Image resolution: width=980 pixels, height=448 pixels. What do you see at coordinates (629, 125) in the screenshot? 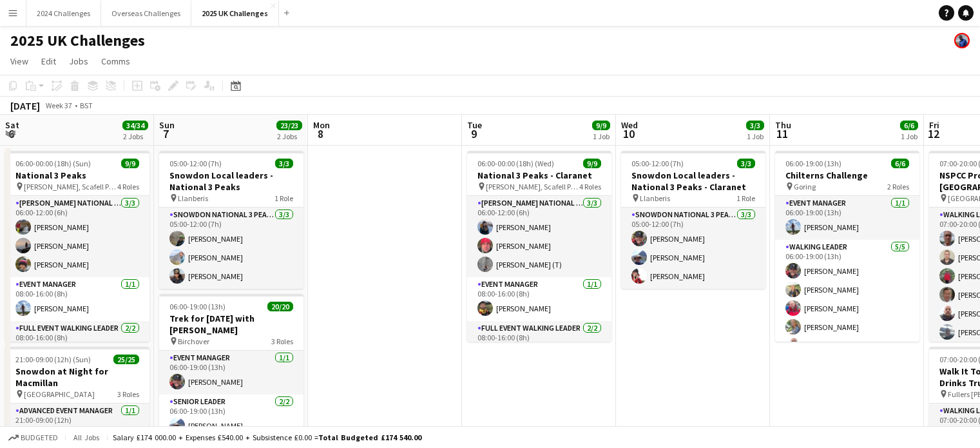
I see `span: Wed` at bounding box center [629, 125].